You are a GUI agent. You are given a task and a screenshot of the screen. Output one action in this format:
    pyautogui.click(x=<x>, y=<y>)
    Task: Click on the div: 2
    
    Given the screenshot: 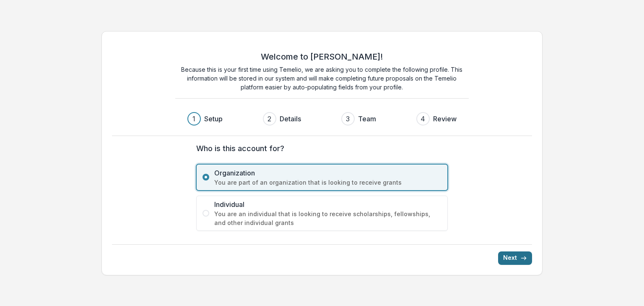 What is the action you would take?
    pyautogui.click(x=269, y=119)
    